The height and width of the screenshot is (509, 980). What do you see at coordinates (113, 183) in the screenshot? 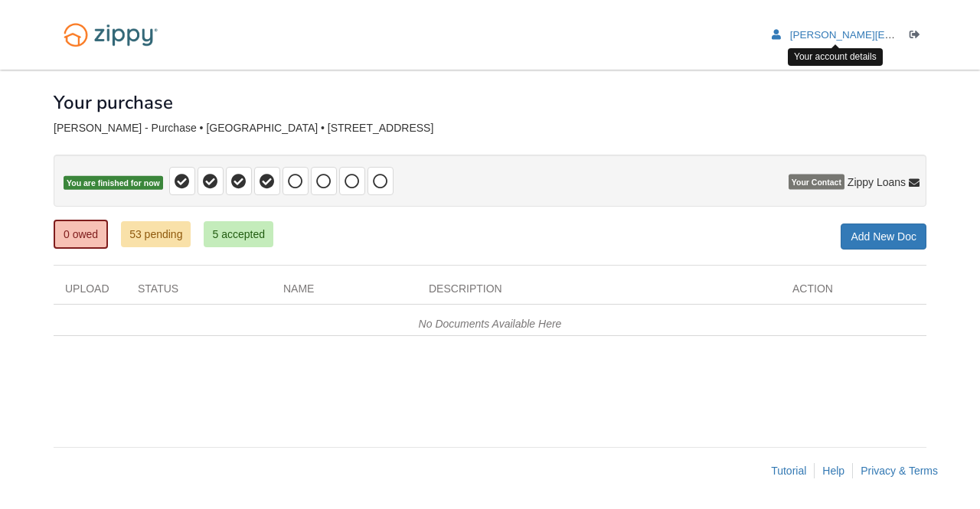
I see `span: You are finished for now` at bounding box center [113, 183].